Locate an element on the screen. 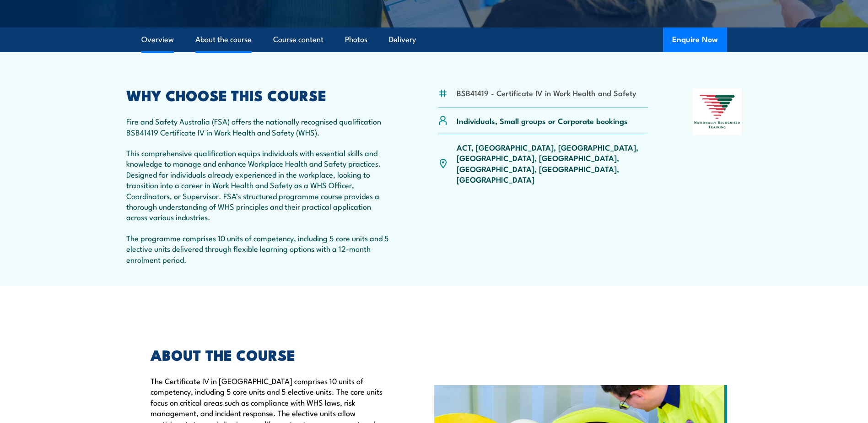 This screenshot has width=868, height=423. img: Nationally Recognised Training logo. is located at coordinates (718, 112).